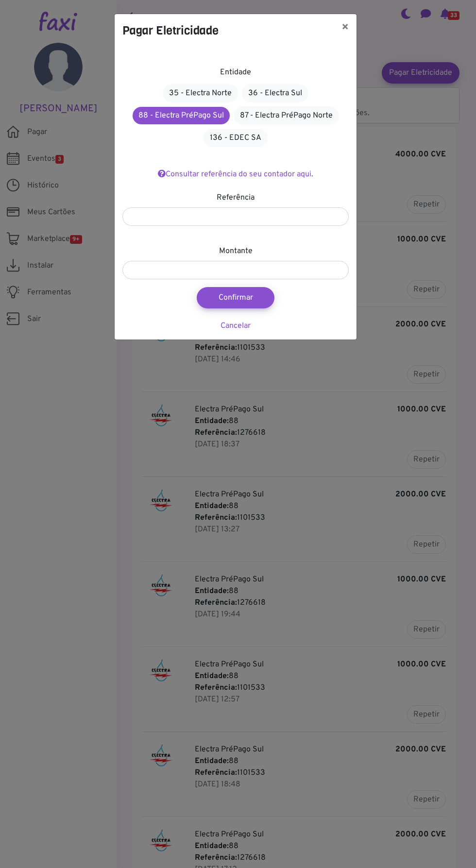 The image size is (476, 868). Describe the element at coordinates (236, 174) in the screenshot. I see `a: Consultar referência do seu contador aqui.` at that location.